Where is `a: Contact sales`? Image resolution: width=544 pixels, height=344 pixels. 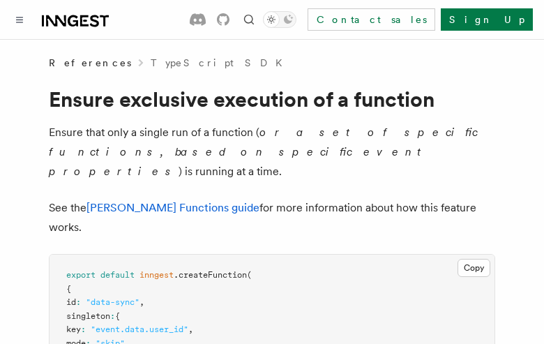 a: Contact sales is located at coordinates (371, 20).